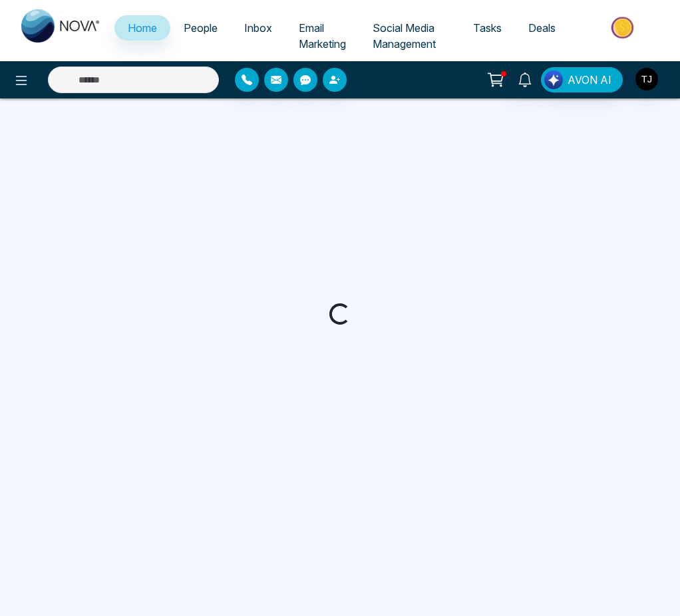  I want to click on span: Deals, so click(541, 28).